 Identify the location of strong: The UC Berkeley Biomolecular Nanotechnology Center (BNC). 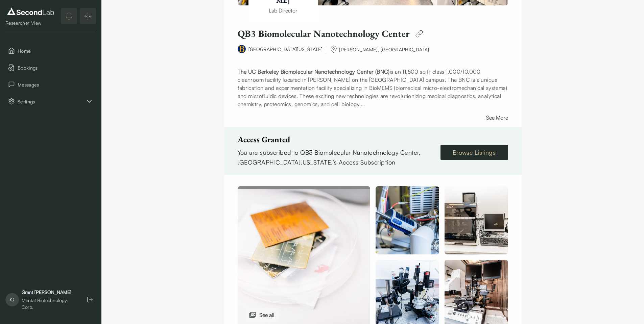
(314, 72).